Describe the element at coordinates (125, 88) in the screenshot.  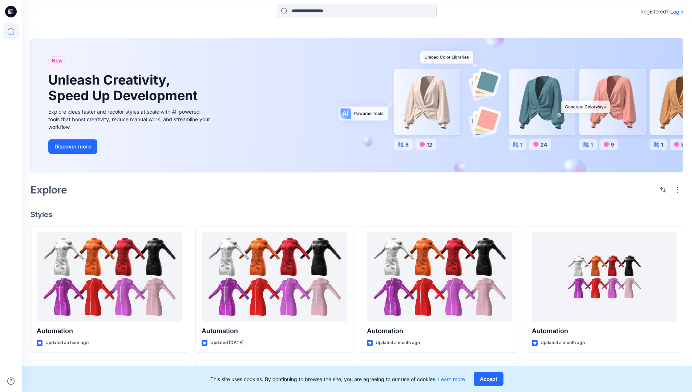
I see `h1: Unleash Creativity, Speed Up Development` at that location.